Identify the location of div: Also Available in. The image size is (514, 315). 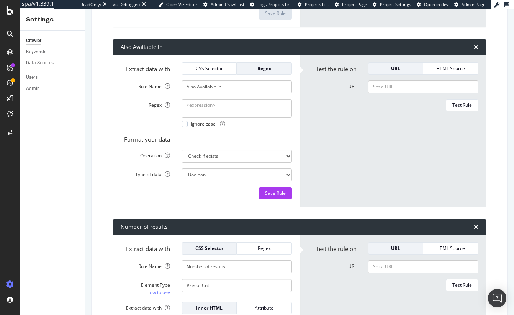
(142, 47).